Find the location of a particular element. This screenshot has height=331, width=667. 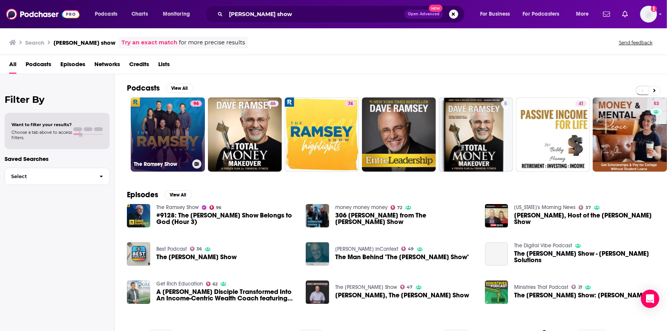

span: 5 is located at coordinates (505, 104).